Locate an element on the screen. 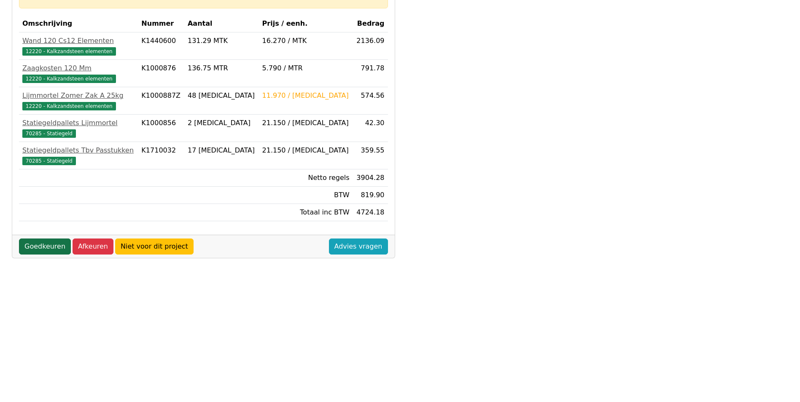 The image size is (800, 402). div: 16.270 / MTK is located at coordinates (306, 41).